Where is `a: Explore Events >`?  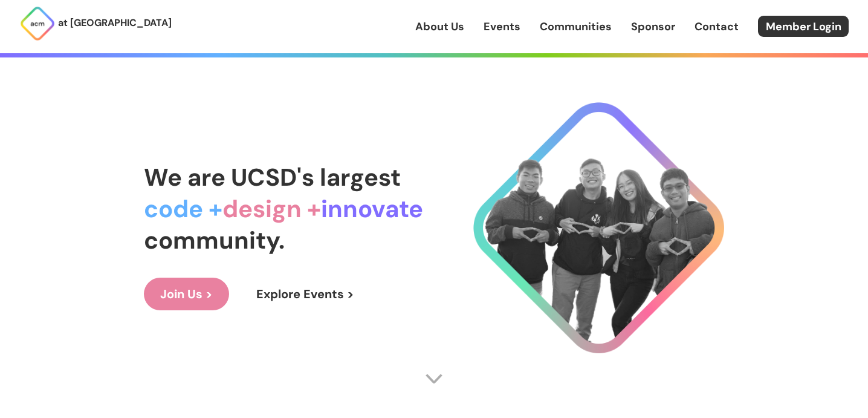 a: Explore Events > is located at coordinates (305, 294).